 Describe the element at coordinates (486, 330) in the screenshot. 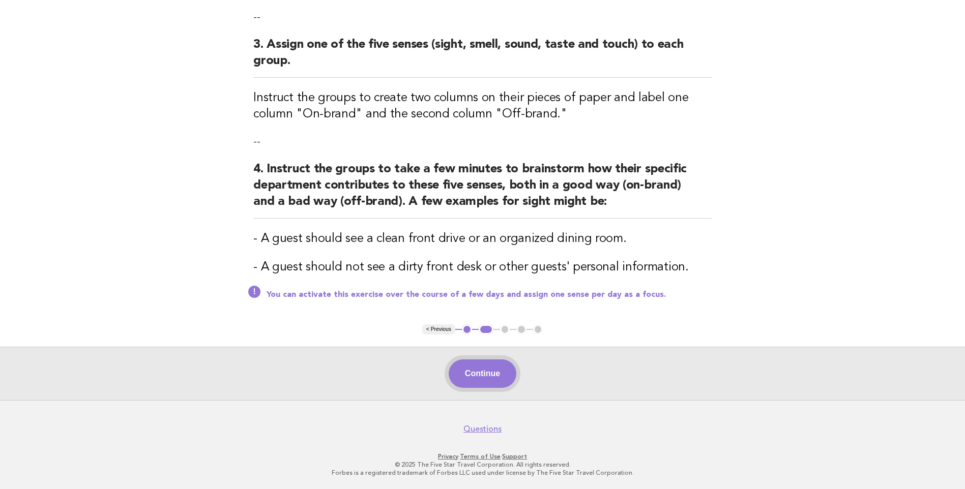

I see `button: 2` at that location.